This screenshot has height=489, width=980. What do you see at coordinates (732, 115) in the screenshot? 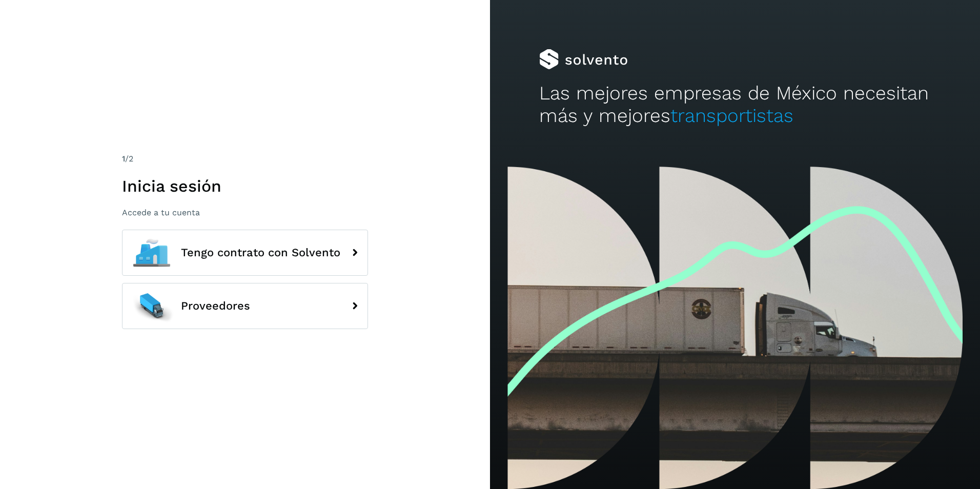
I see `span: transportistas` at bounding box center [732, 115].